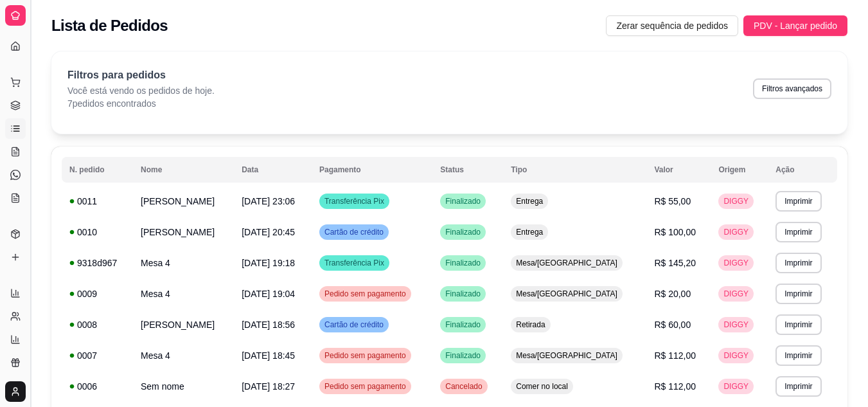  What do you see at coordinates (796, 26) in the screenshot?
I see `button: PDV - Lançar pedido` at bounding box center [796, 26].